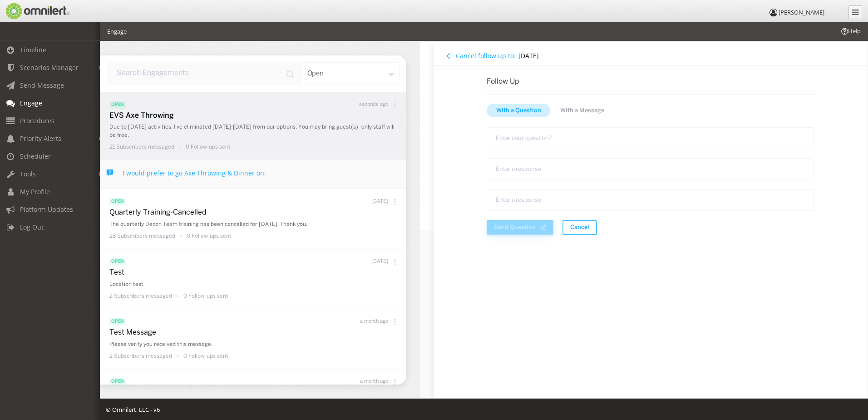  What do you see at coordinates (204, 74) in the screenshot?
I see `input: input` at bounding box center [204, 74].